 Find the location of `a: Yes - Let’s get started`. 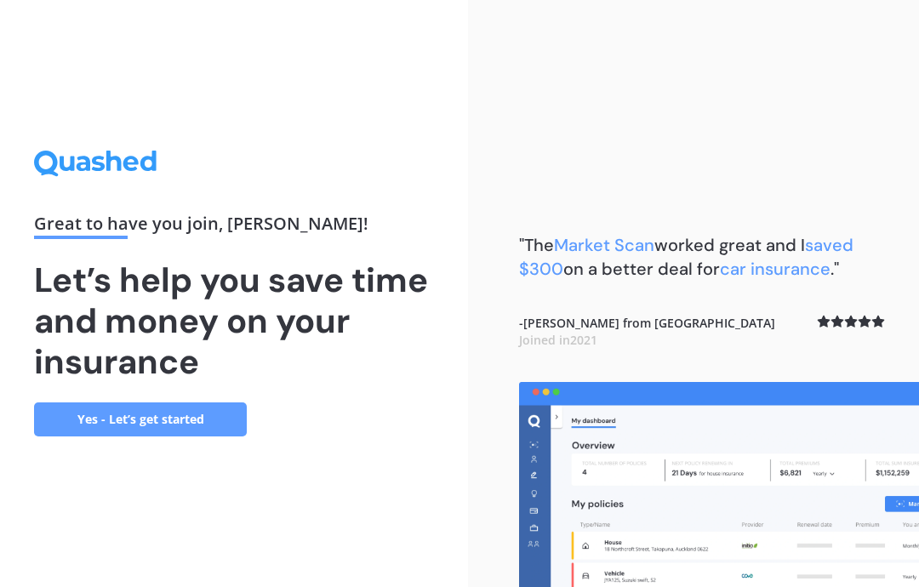

a: Yes - Let’s get started is located at coordinates (140, 419).